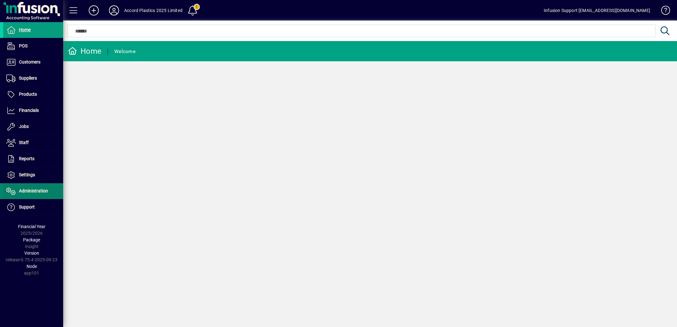 The image size is (677, 327). Describe the element at coordinates (32, 266) in the screenshot. I see `span: Node` at that location.